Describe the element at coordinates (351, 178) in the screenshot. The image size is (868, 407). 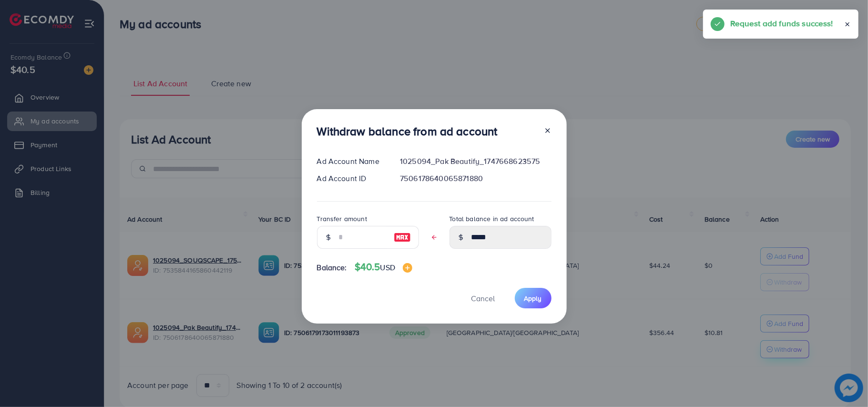
I see `div: Ad Account ID` at that location.